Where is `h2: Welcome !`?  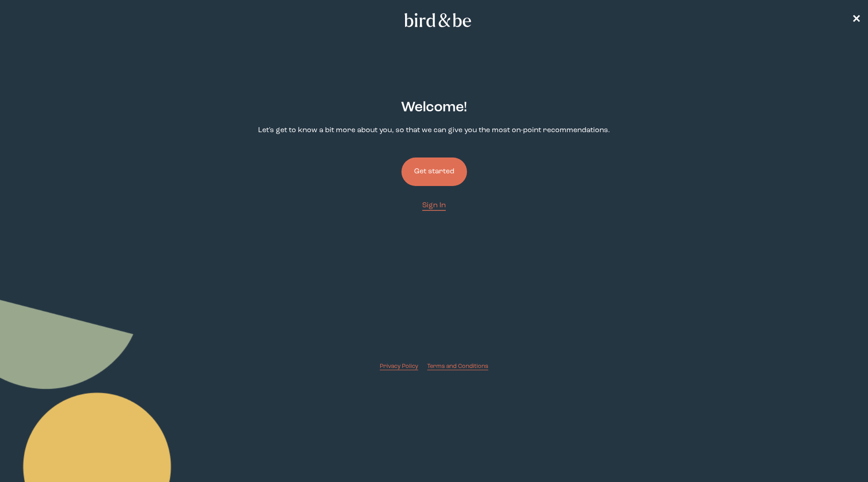 h2: Welcome ! is located at coordinates (434, 107).